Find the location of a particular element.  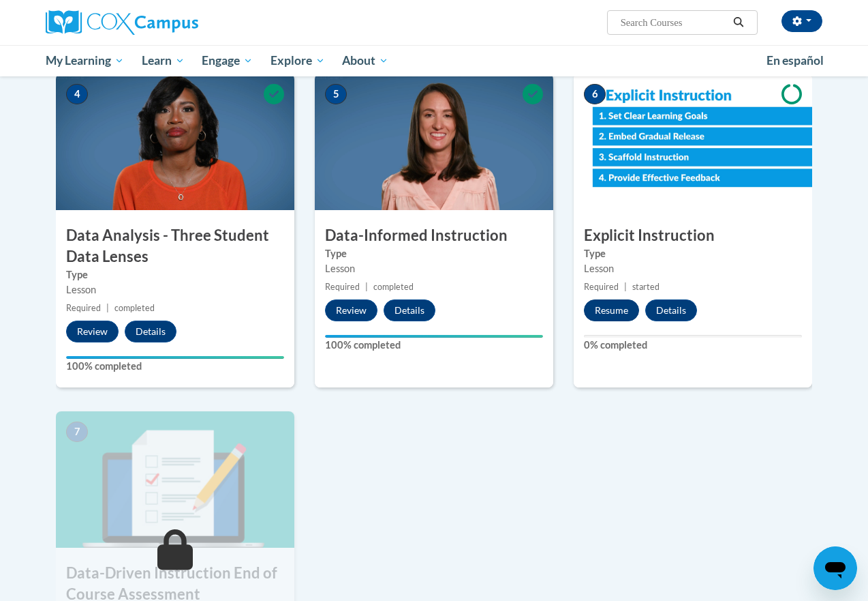

span: Learn is located at coordinates (163, 60).